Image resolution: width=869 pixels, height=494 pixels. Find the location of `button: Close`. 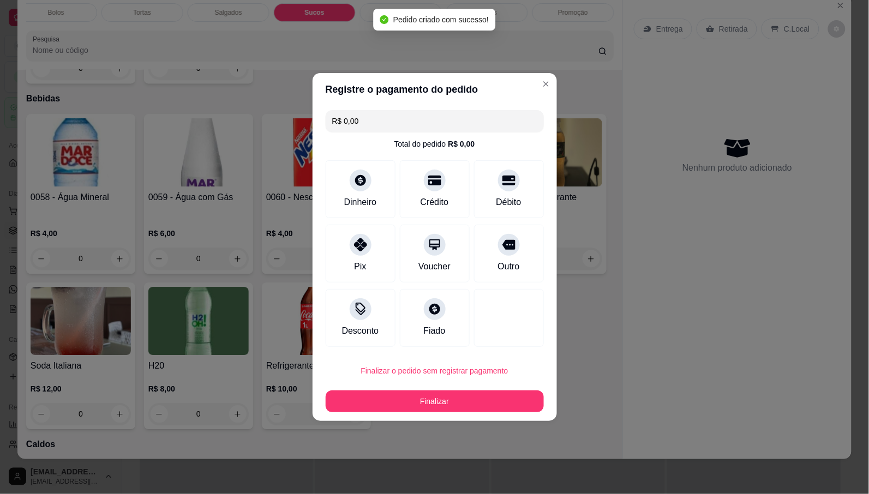

button: Close is located at coordinates (546, 84).